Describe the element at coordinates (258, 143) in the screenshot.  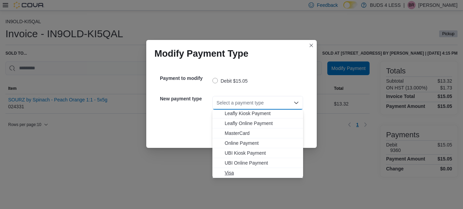
I see `button: Online Payment` at that location.